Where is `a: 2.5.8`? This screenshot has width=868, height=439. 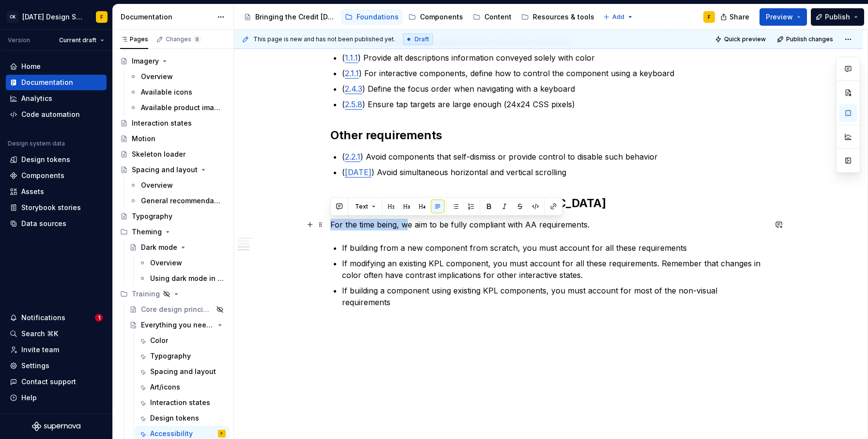
a: 2.5.8 is located at coordinates (354, 104).